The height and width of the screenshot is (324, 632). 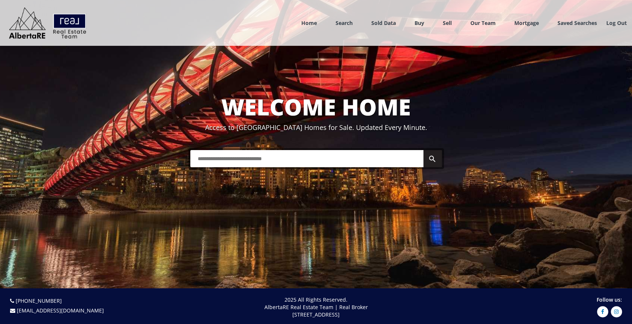 I want to click on h1: WELCOME HOME, so click(x=316, y=107).